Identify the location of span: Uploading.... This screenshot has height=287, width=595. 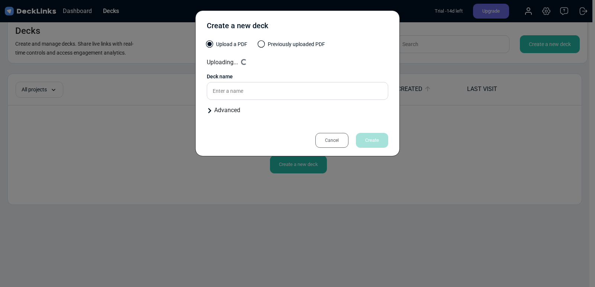
(222, 62).